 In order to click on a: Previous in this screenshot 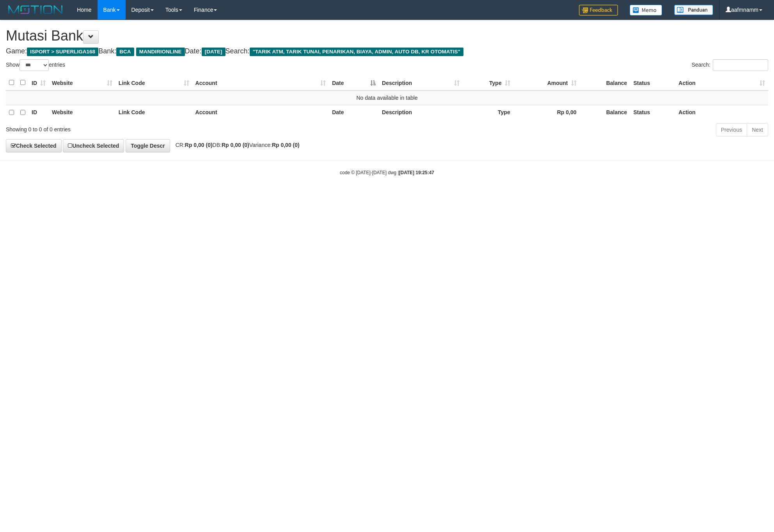, I will do `click(731, 130)`.